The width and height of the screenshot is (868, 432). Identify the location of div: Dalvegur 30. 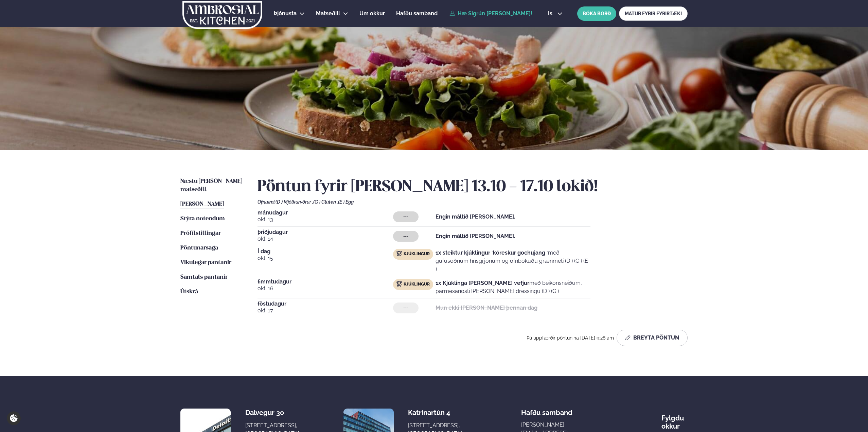
(272, 413).